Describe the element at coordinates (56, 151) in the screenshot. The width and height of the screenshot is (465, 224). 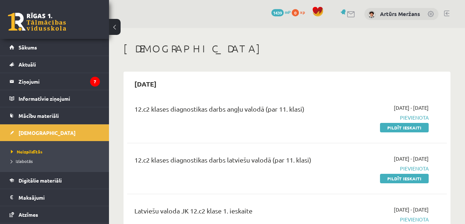
I see `a: Neizpildītās` at that location.